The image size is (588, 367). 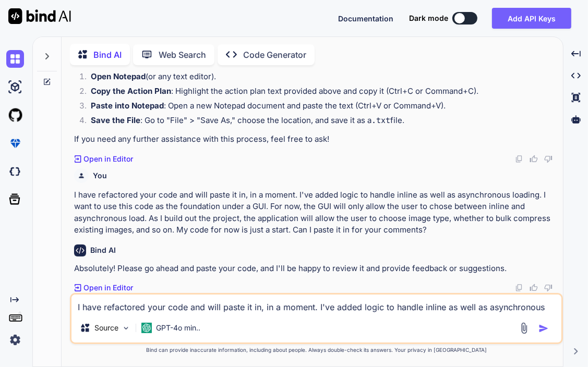 What do you see at coordinates (118, 76) in the screenshot?
I see `strong: Open Notepad` at bounding box center [118, 76].